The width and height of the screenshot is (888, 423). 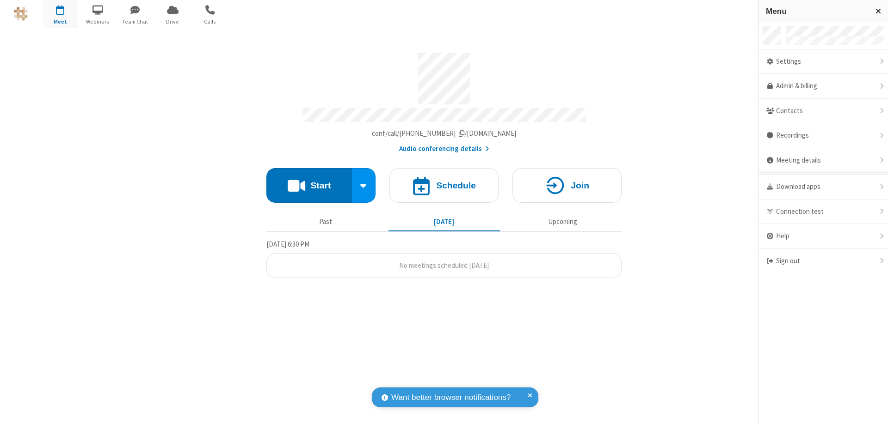 What do you see at coordinates (823, 86) in the screenshot?
I see `a: Admin & billing` at bounding box center [823, 86].